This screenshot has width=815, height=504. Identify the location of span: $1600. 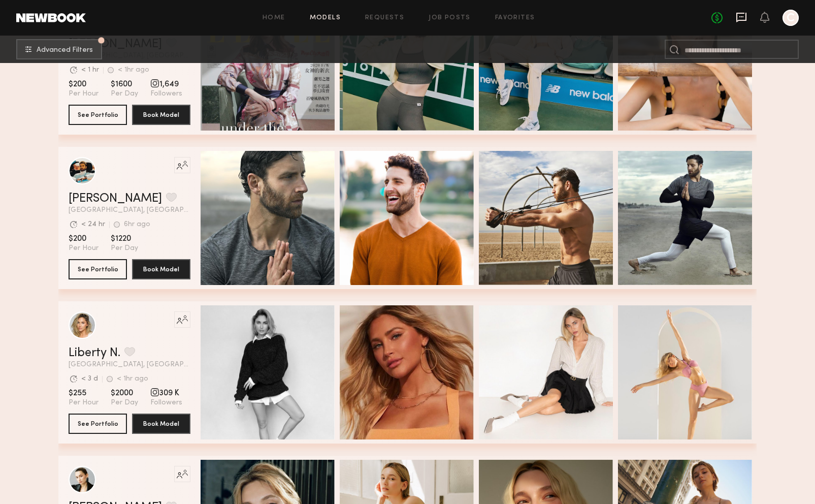
(124, 84).